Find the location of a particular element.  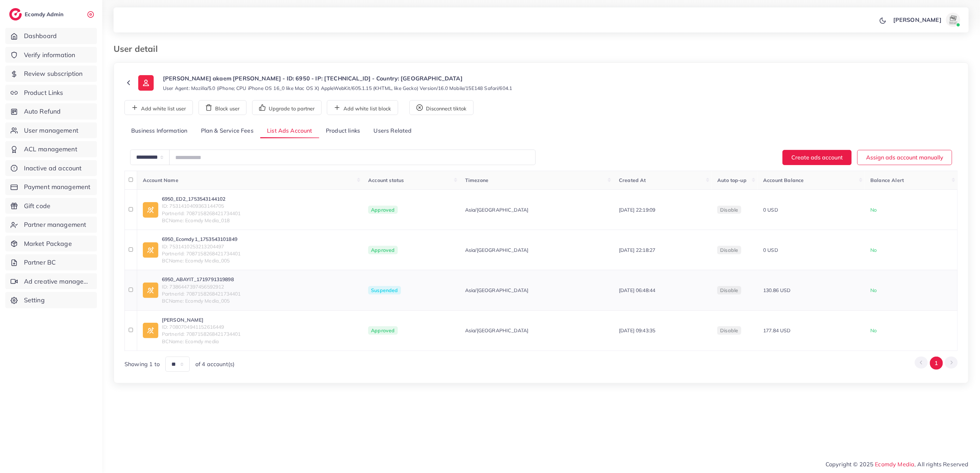

a: 6950_Ecomdy1_1753543101849 is located at coordinates (201, 239).